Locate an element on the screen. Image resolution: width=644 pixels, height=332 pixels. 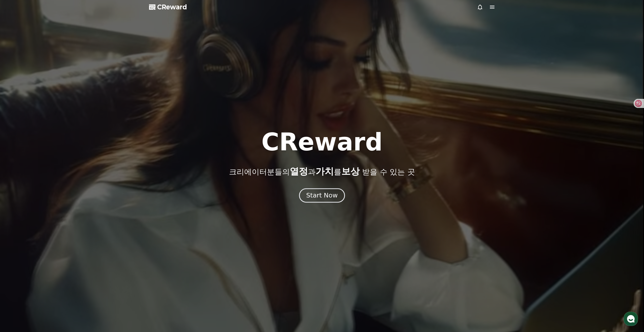
span: 보상 is located at coordinates (350, 171).